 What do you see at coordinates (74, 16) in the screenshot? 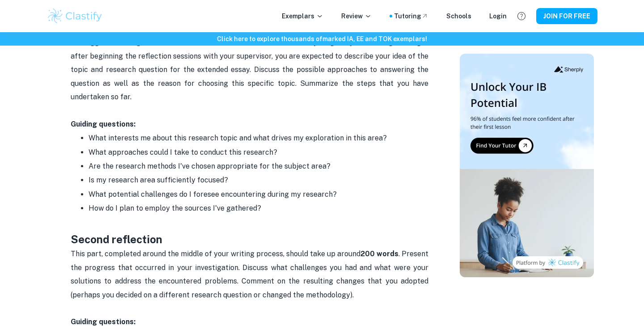
I see `img: Clastify logo` at bounding box center [74, 16].